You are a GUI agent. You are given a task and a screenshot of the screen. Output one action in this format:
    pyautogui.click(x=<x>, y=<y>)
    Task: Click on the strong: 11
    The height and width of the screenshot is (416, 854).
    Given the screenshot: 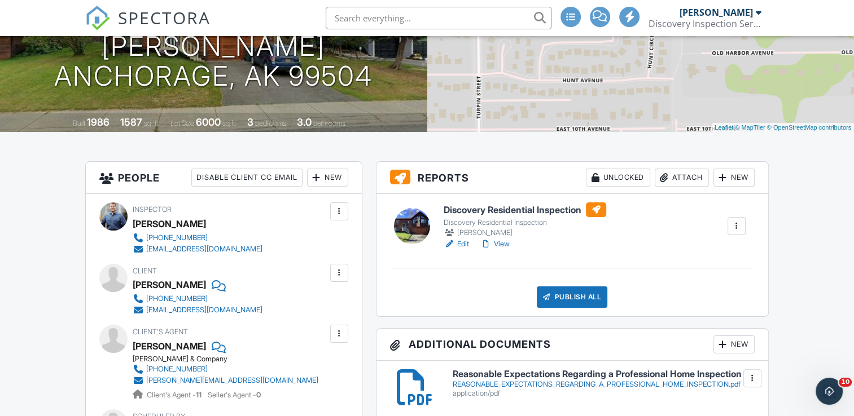 What is the action you would take?
    pyautogui.click(x=199, y=395)
    